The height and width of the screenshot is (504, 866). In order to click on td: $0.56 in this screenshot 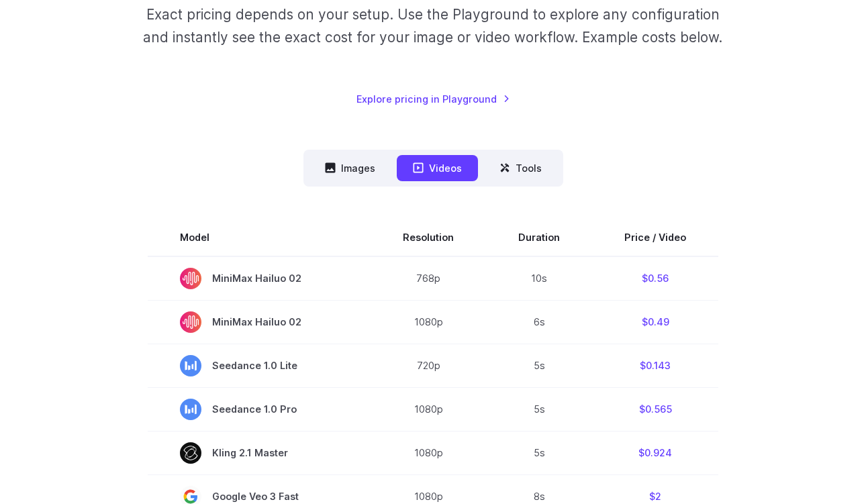, I will do `click(655, 279)`.